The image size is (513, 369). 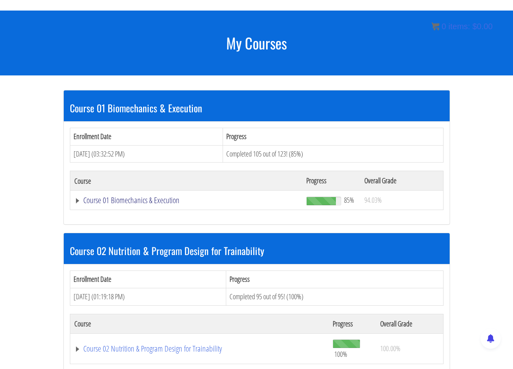 I want to click on a: Course 02 Nutrition & Program Design for Trainability, so click(x=199, y=349).